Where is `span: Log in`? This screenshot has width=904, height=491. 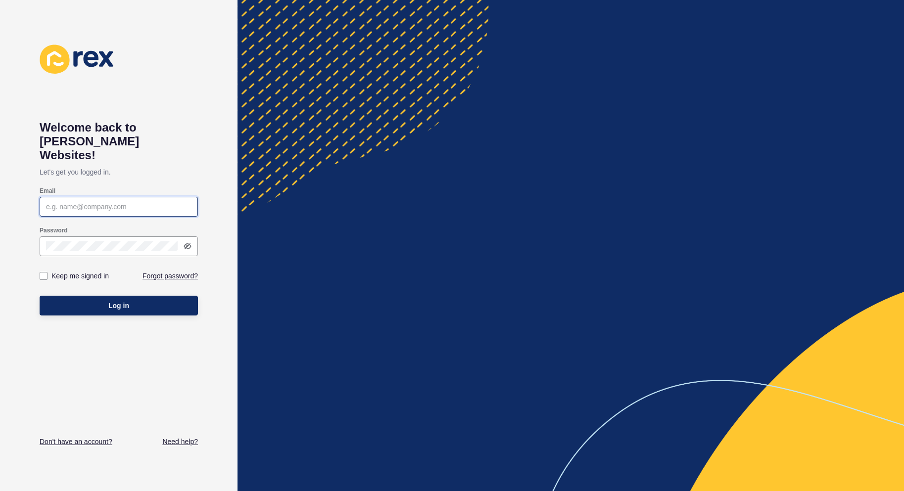 span: Log in is located at coordinates (119, 306).